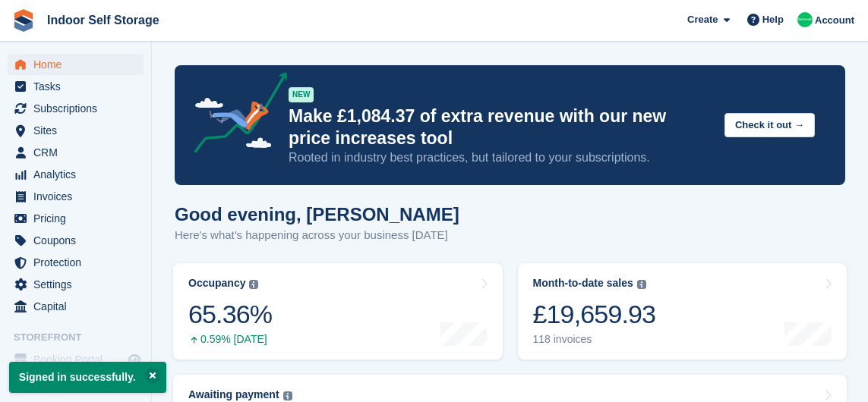 This screenshot has height=402, width=868. What do you see at coordinates (230, 314) in the screenshot?
I see `div: 65.36%` at bounding box center [230, 314].